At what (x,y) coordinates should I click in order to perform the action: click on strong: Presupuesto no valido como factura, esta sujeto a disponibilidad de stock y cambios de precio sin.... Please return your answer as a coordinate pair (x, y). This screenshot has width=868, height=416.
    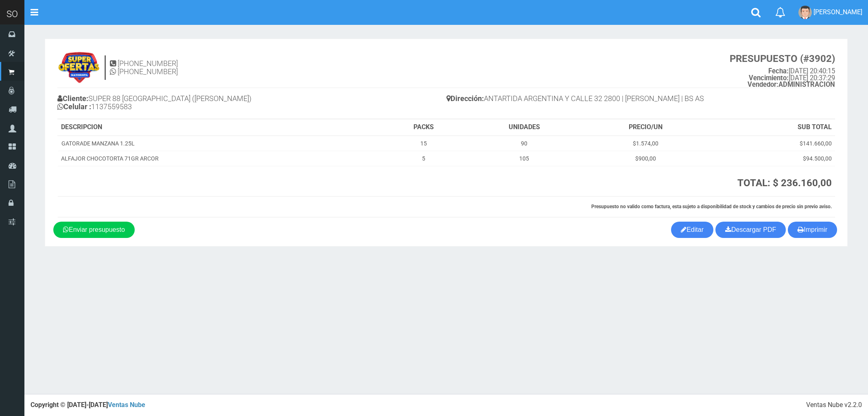
    Looking at the image, I should click on (711, 207).